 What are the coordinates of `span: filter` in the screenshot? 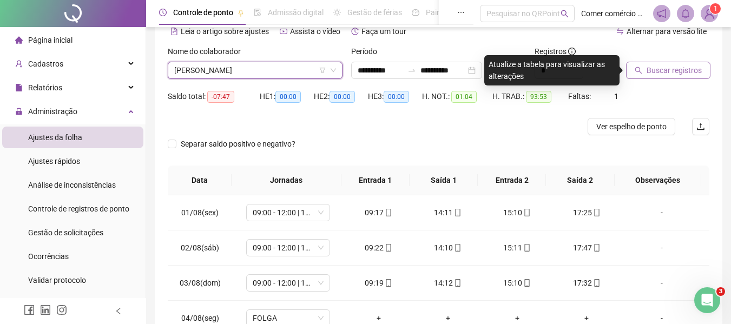 It's located at (322, 70).